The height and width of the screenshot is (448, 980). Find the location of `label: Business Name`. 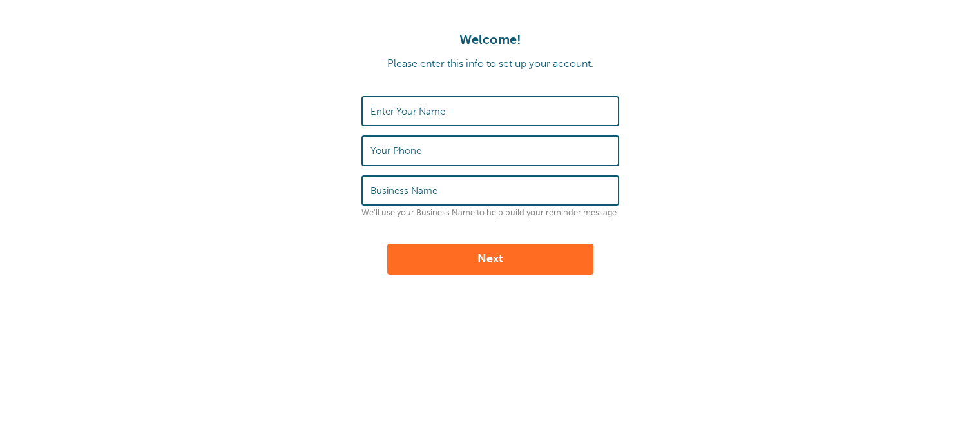

label: Business Name is located at coordinates (404, 191).